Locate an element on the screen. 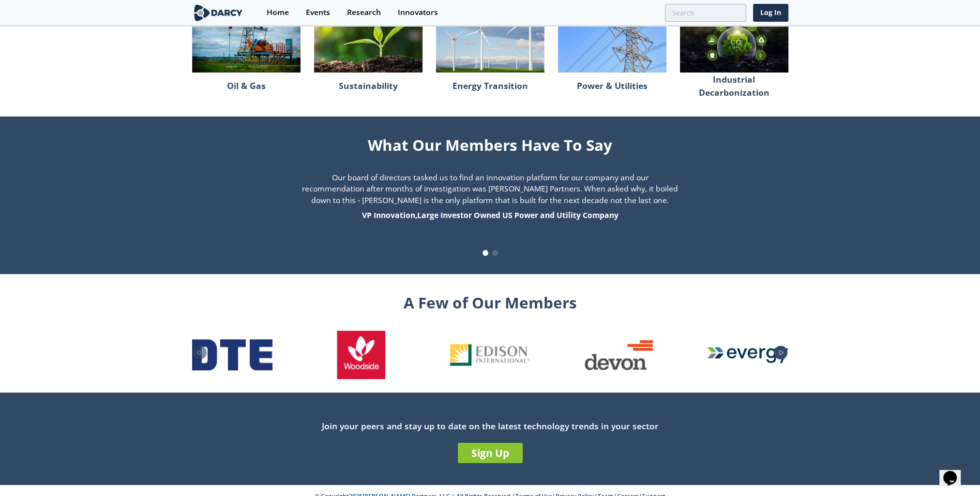  img: 1616509367060-DTE.png is located at coordinates (232, 355).